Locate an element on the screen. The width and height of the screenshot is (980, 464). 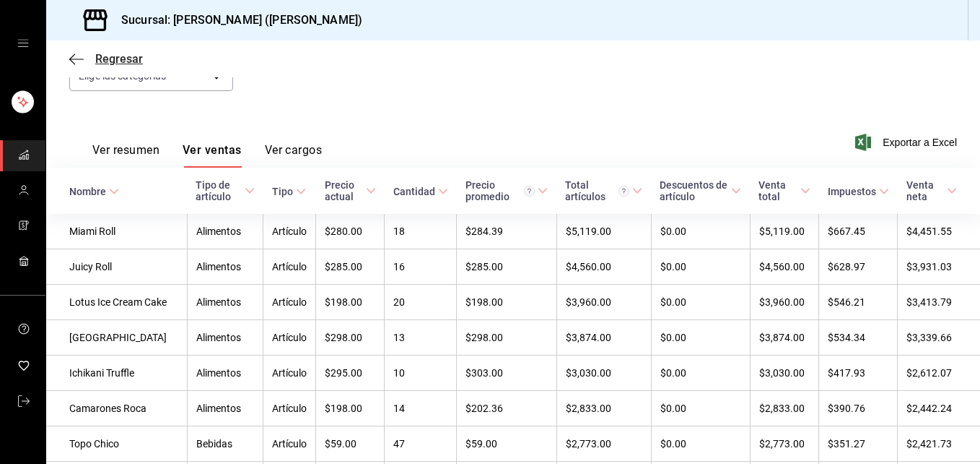
td: $295.00 is located at coordinates (350, 372).